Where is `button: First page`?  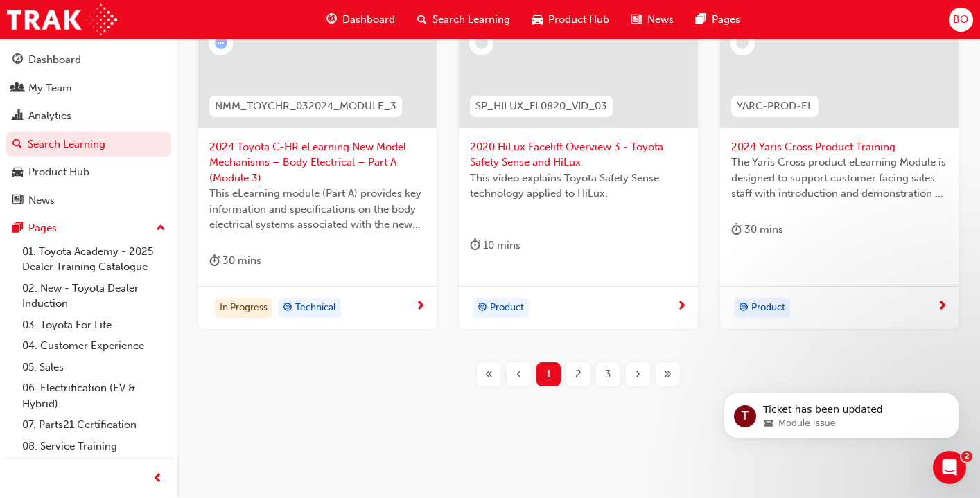 button: First page is located at coordinates (489, 374).